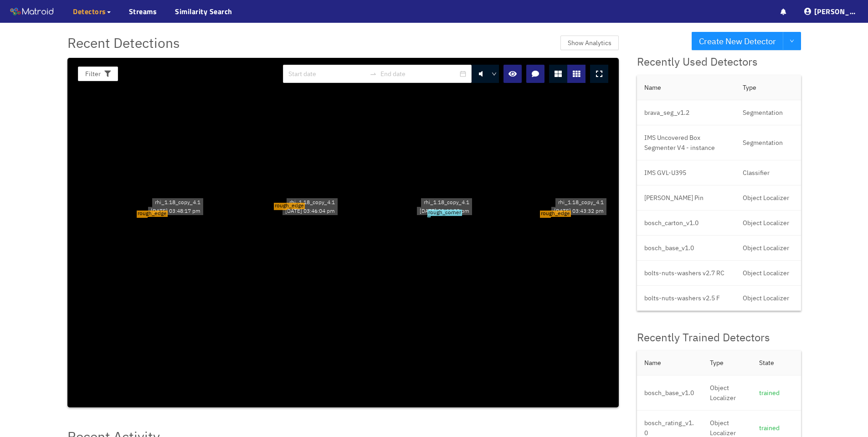 The image size is (868, 437). Describe the element at coordinates (719, 337) in the screenshot. I see `div: Recently Trained Detectors` at that location.